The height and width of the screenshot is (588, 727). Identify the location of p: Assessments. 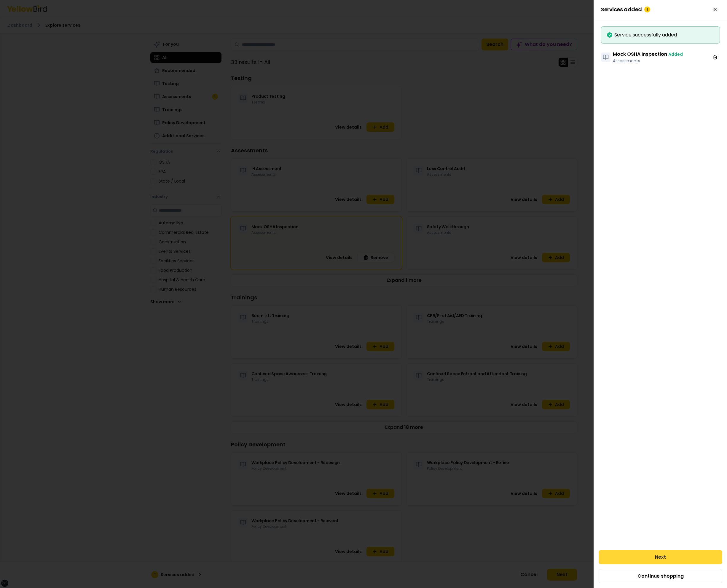
(648, 61).